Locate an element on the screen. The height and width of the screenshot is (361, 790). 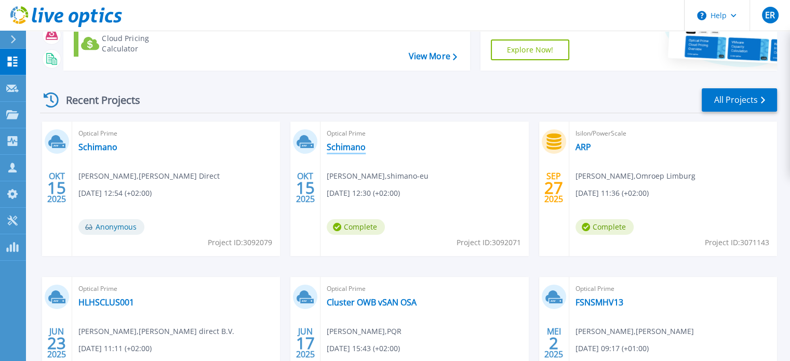
span: Anonymous is located at coordinates (111, 227).